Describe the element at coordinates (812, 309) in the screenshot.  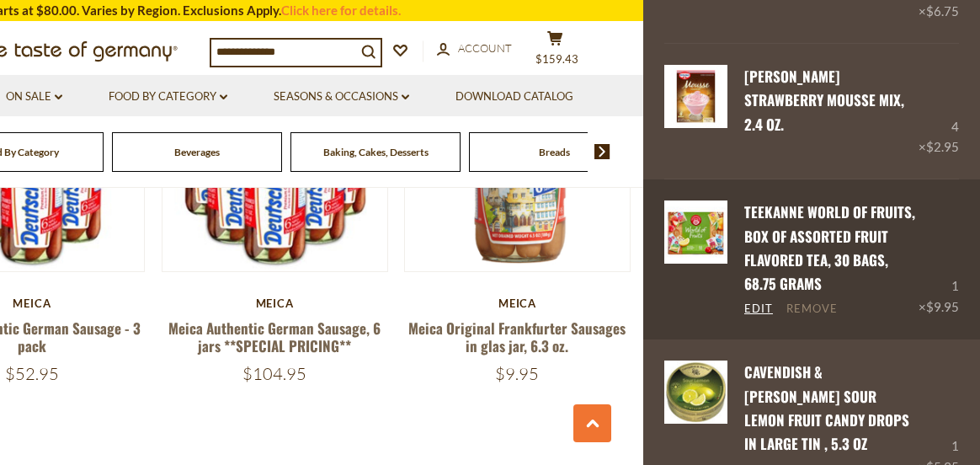
I see `a: Remove` at that location.